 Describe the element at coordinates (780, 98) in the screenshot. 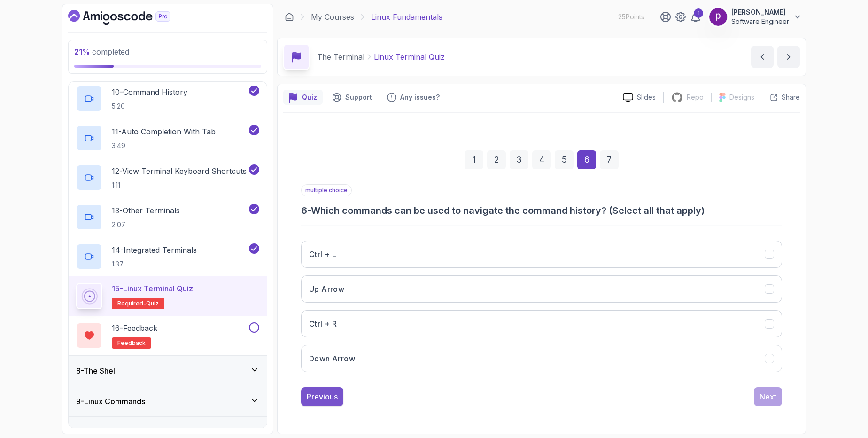

I see `button: Share` at that location.